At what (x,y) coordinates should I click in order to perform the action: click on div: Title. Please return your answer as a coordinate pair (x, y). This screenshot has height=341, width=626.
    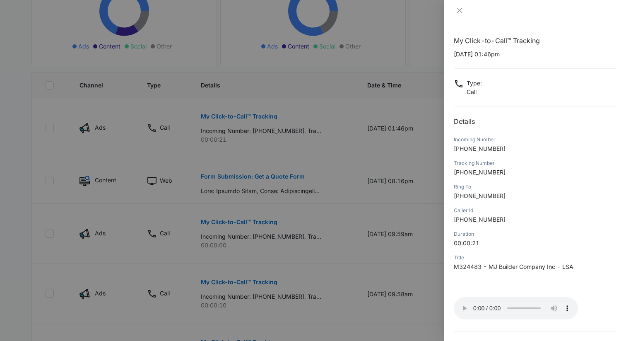
    Looking at the image, I should click on (535, 257).